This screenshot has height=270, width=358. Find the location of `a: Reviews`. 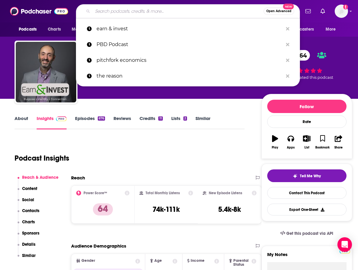

a: Reviews is located at coordinates (122, 122).